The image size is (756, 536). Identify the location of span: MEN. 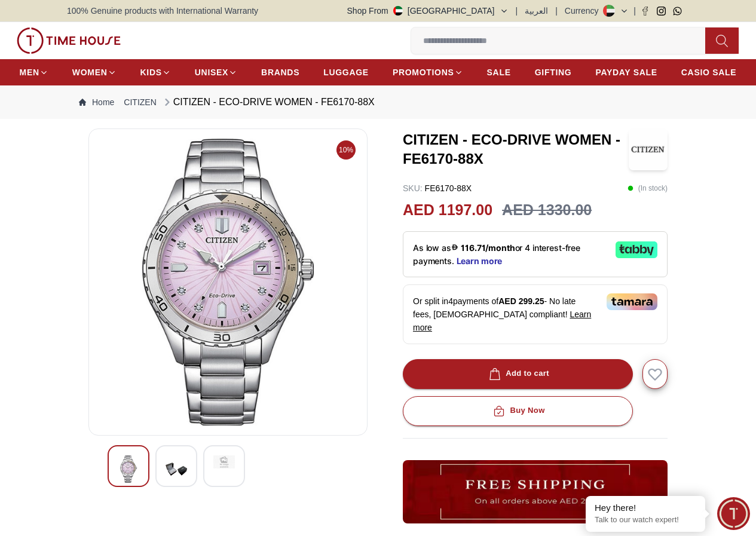
(29, 72).